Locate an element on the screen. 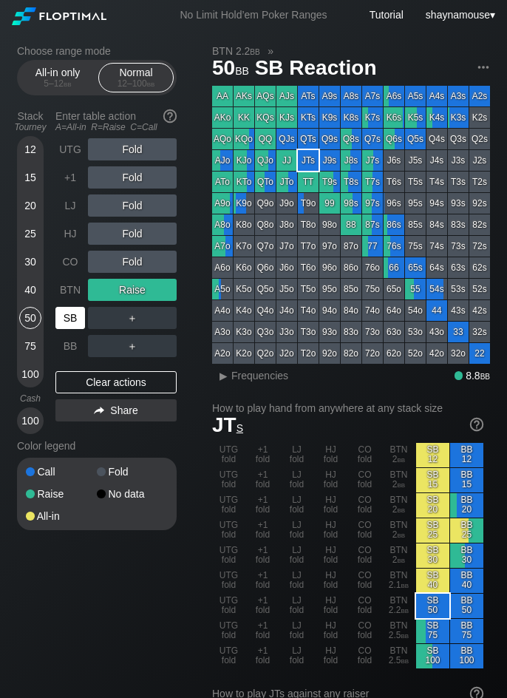  img: help.32db89a4.svg is located at coordinates (170, 116).